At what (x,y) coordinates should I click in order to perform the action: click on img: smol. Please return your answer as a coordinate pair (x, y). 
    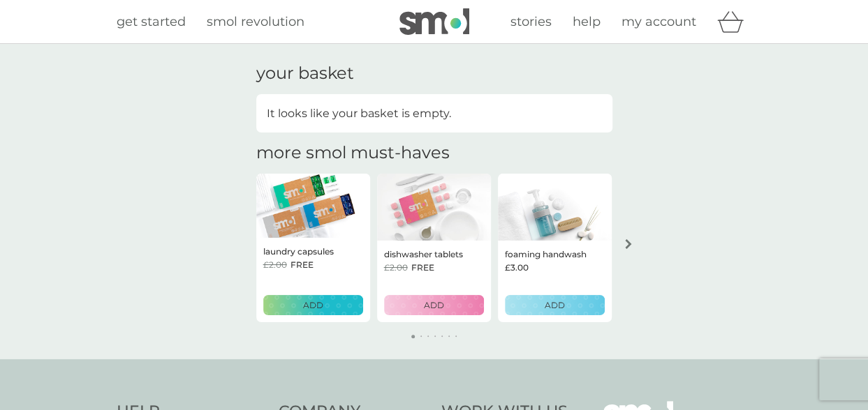
    Looking at the image, I should click on (434, 22).